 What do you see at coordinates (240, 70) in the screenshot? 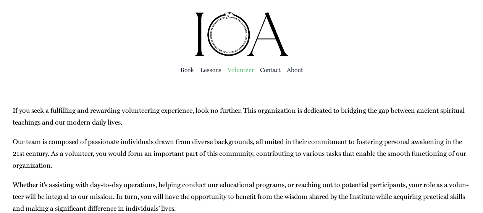
I see `span: Vol­un­teer` at bounding box center [240, 70].